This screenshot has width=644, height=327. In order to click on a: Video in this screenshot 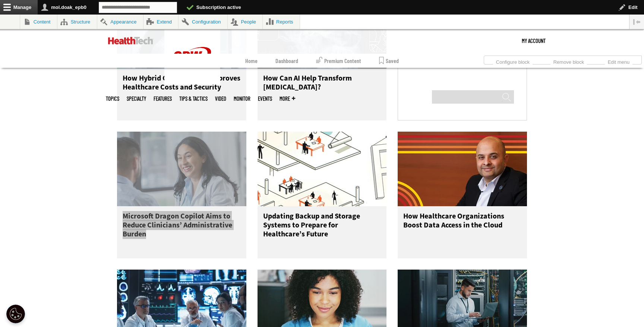, I will do `click(221, 99)`.